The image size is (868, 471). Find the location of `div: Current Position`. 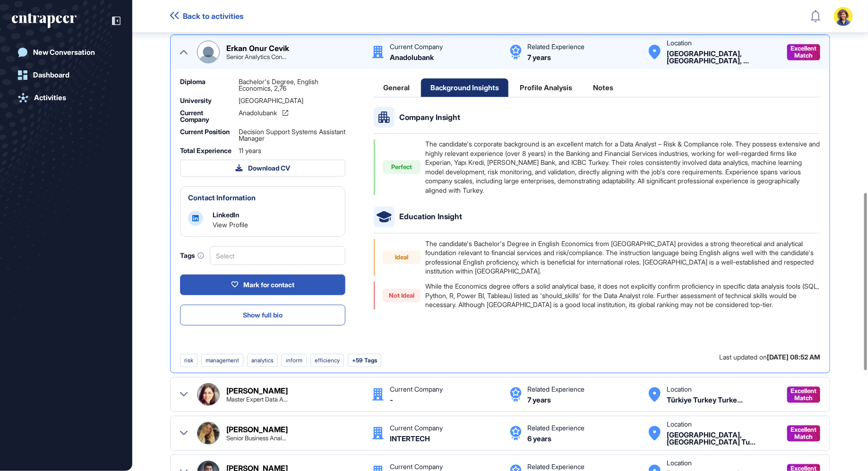

div: Current Position is located at coordinates (207, 135).